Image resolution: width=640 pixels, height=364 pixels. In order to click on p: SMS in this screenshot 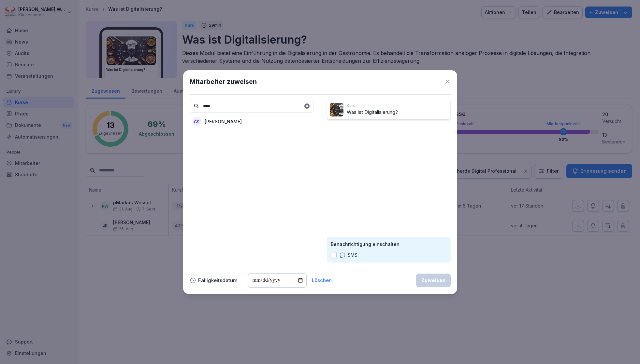, I will do `click(353, 255)`.